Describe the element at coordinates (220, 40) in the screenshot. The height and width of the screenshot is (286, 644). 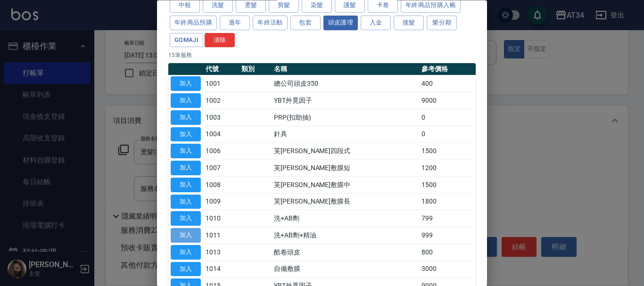
I see `button: 清除` at that location.